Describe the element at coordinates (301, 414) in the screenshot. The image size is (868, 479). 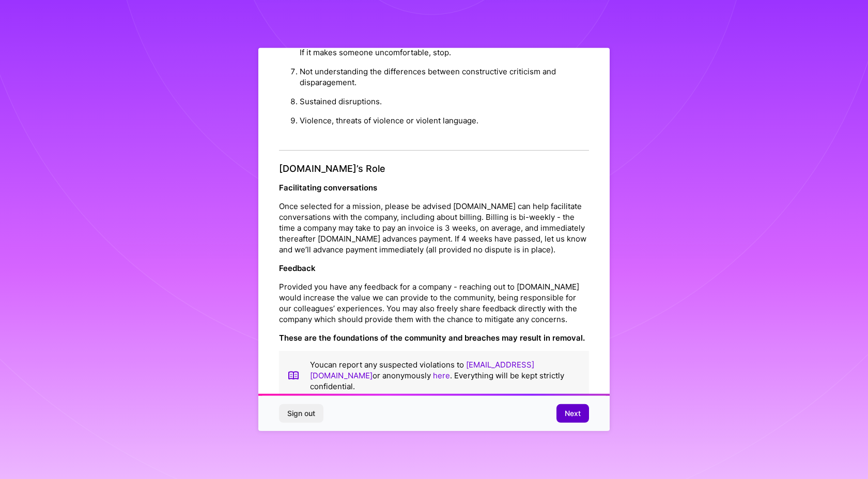
I see `span: Sign out` at that location.